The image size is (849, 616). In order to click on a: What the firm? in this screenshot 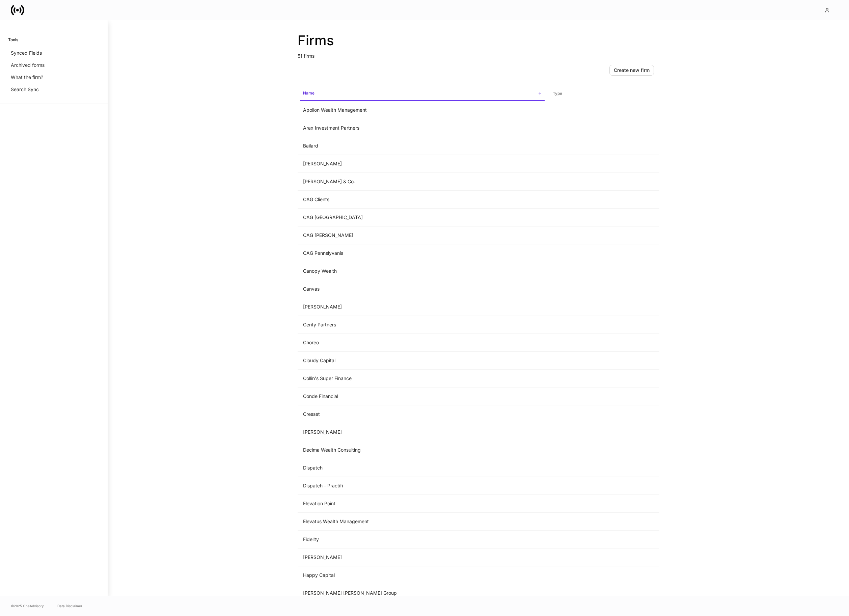, I will do `click(53, 77)`.